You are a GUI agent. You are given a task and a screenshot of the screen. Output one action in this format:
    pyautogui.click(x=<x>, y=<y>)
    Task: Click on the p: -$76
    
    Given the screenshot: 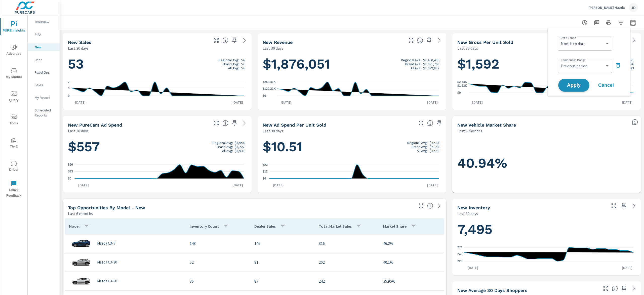 What is the action you would take?
    pyautogui.click(x=631, y=64)
    